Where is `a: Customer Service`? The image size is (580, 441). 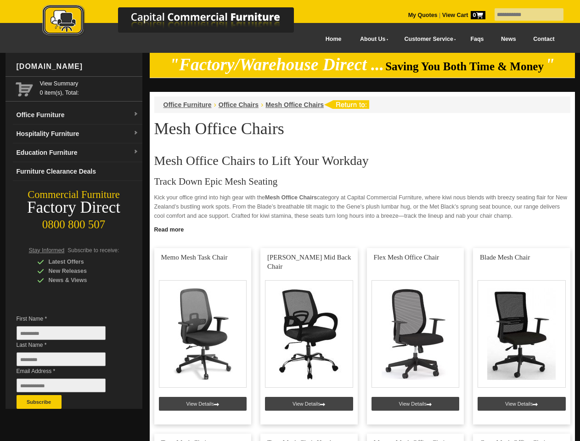
a: Customer Service is located at coordinates (427, 39).